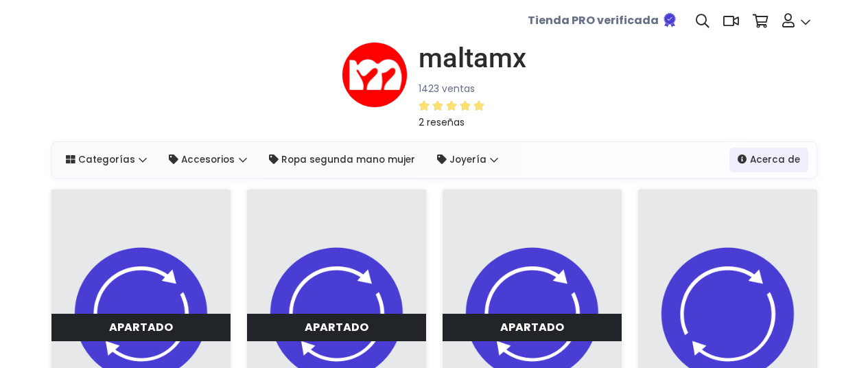  Describe the element at coordinates (441, 122) in the screenshot. I see `small: 2 reseñas` at that location.